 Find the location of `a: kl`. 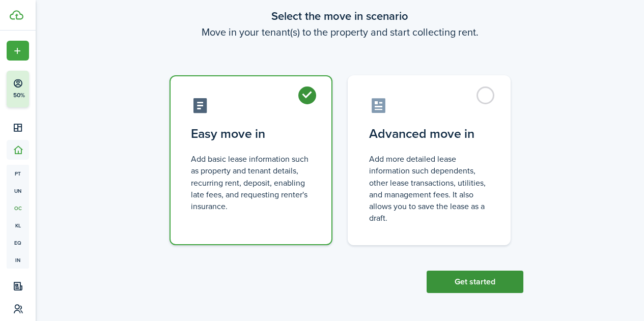

a: kl is located at coordinates (18, 225).